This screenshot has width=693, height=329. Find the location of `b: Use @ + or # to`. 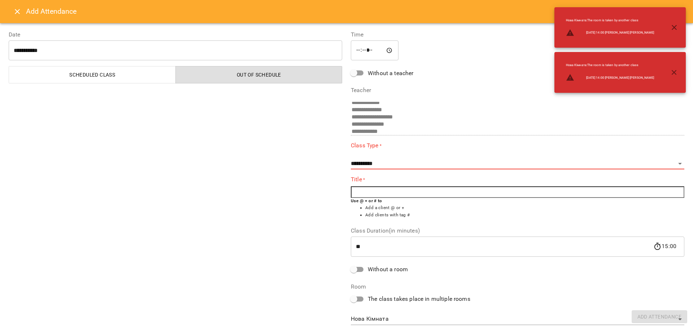

b: Use @ + or # to is located at coordinates (366, 201).